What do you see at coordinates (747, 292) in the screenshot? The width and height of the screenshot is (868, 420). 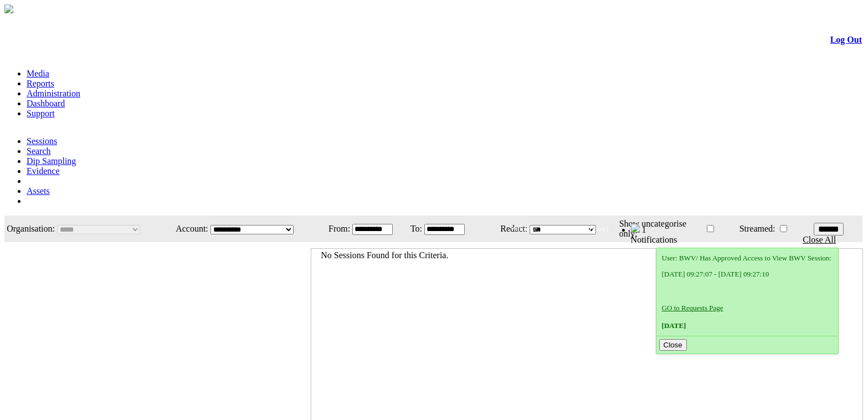 I see `div: User: BWV/ Has Approved Access to View BWV Session:` at bounding box center [747, 292].